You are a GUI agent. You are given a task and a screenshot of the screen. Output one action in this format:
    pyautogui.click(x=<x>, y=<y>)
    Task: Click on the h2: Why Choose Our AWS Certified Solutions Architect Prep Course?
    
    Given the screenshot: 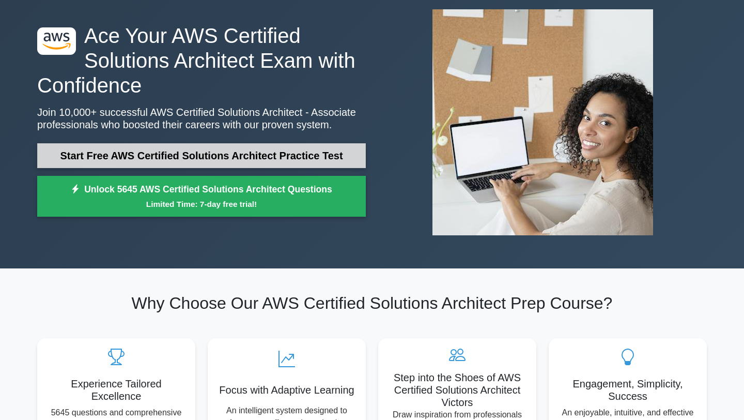 What is the action you would take?
    pyautogui.click(x=372, y=303)
    